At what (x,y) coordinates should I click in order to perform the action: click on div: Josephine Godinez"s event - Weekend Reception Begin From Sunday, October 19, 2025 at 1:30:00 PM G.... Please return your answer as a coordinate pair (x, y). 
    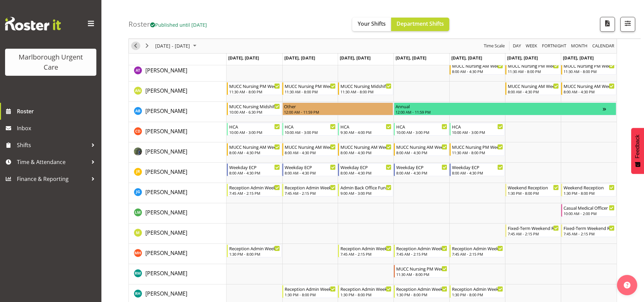
    Looking at the image, I should click on (588, 190).